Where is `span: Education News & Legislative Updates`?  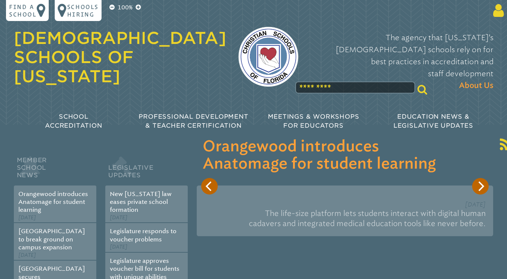 span: Education News & Legislative Updates is located at coordinates (433, 121).